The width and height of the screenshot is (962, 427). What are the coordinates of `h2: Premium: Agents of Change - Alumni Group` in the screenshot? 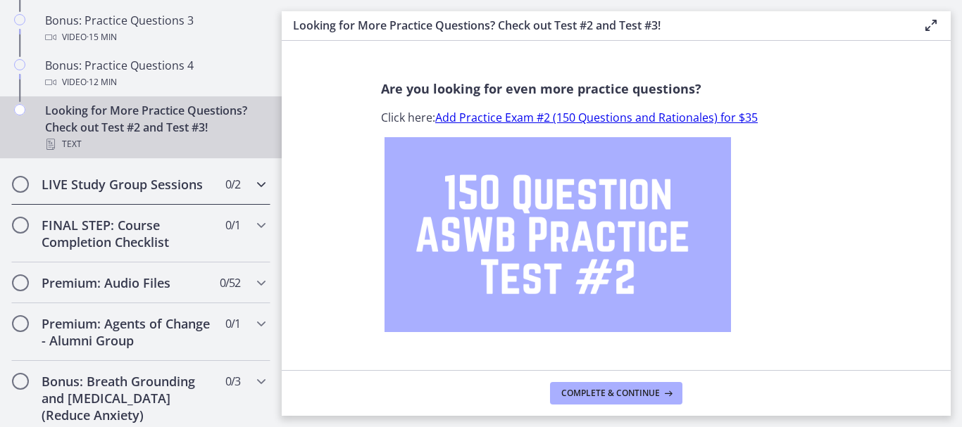 It's located at (127, 332).